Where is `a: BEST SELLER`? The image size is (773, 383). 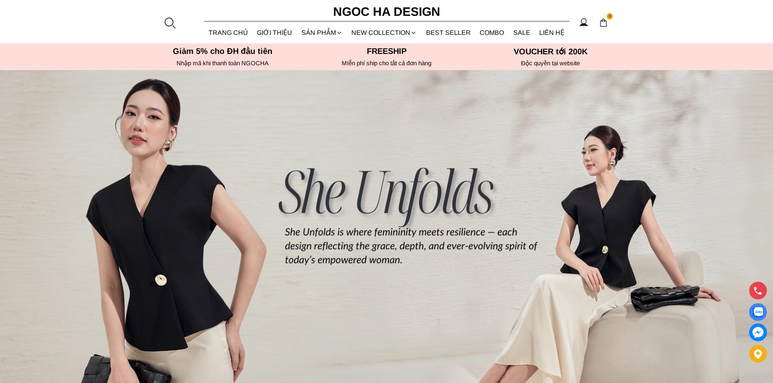 a: BEST SELLER is located at coordinates (448, 32).